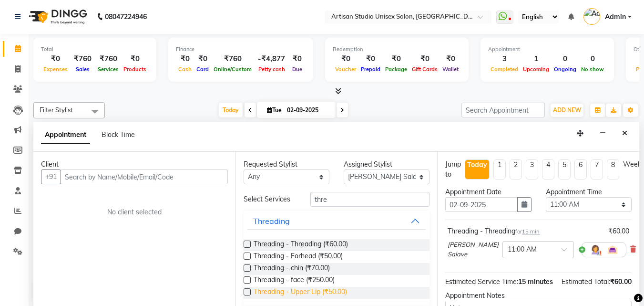 Image resolution: width=644 pixels, height=306 pixels. Describe the element at coordinates (55, 69) in the screenshot. I see `span: Expenses` at that location.